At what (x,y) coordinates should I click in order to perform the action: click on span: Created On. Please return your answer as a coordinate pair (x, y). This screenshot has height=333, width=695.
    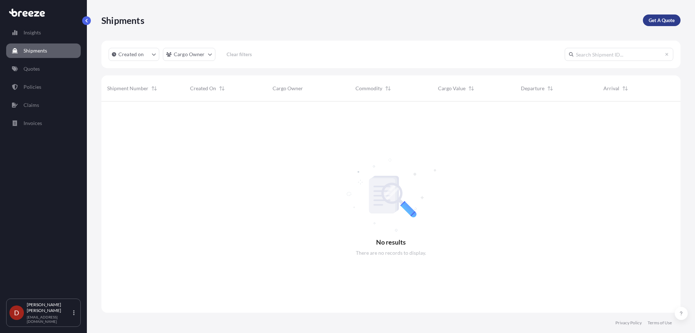
    Looking at the image, I should click on (203, 88).